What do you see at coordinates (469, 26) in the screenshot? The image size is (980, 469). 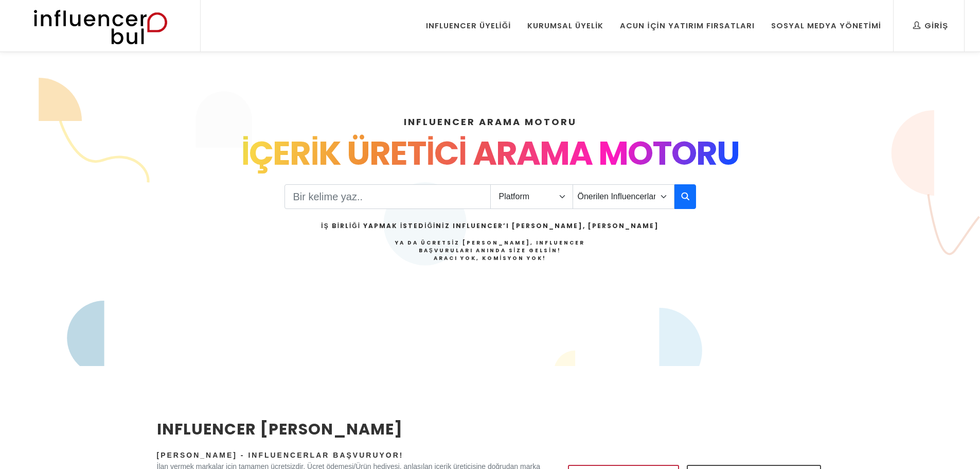 I see `div: Influencer Üyeliği` at bounding box center [469, 26].